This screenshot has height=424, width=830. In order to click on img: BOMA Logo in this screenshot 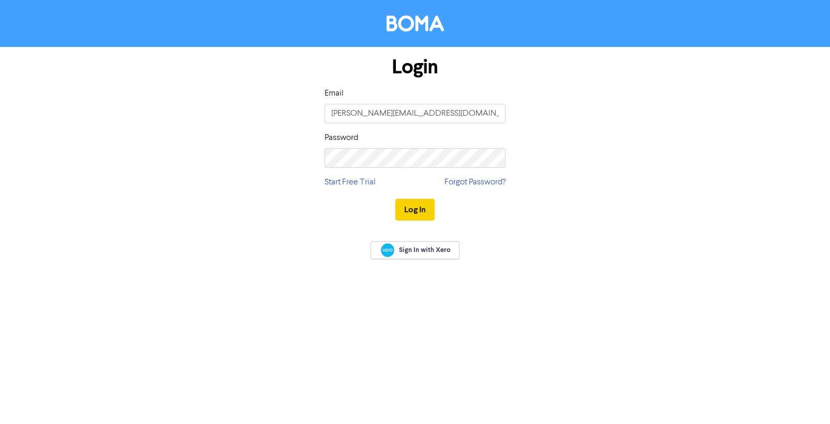, I will do `click(415, 23)`.